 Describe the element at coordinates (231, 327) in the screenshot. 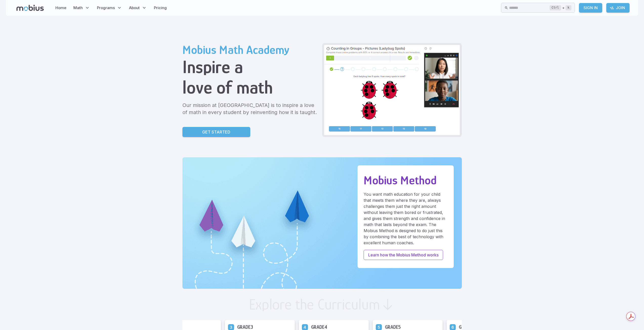

I see `a: Grade 3` at that location.